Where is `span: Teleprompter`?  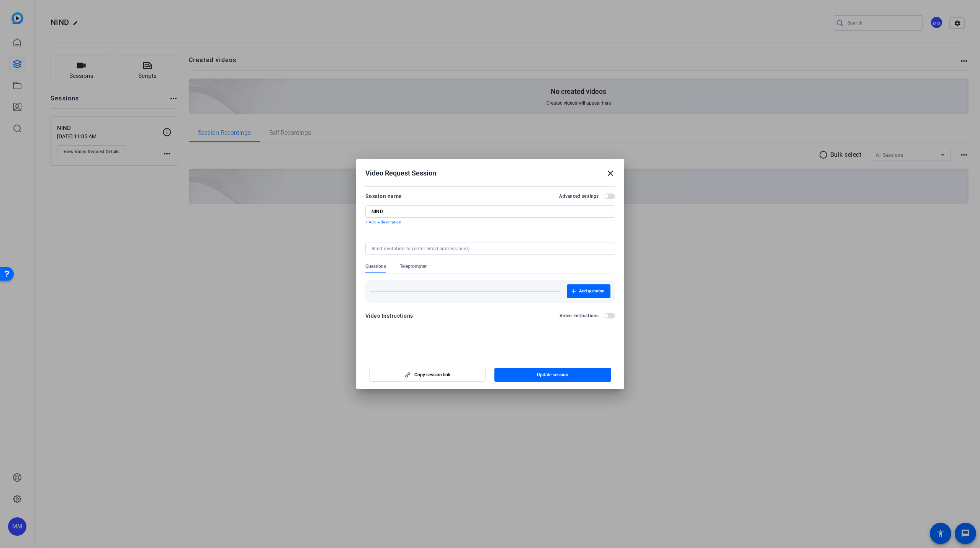 span: Teleprompter is located at coordinates (414, 266).